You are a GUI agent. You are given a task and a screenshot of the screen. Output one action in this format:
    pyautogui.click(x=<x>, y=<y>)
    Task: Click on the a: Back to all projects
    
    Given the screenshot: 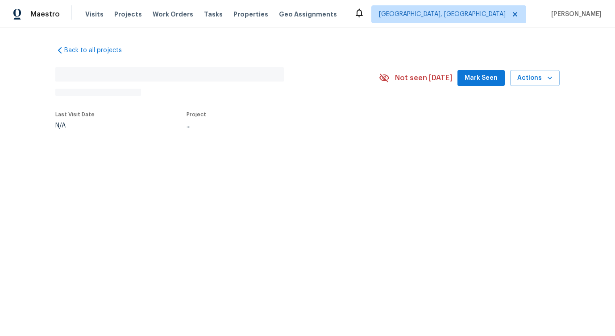 What is the action you would take?
    pyautogui.click(x=98, y=50)
    